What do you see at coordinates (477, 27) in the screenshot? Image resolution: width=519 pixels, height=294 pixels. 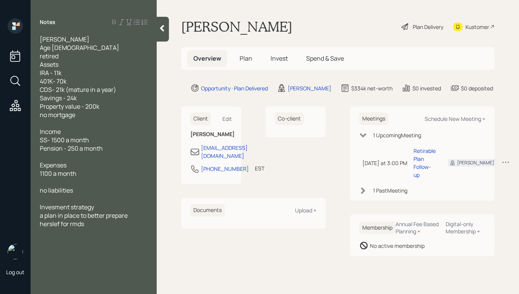 I see `div: Kustomer` at bounding box center [477, 27].